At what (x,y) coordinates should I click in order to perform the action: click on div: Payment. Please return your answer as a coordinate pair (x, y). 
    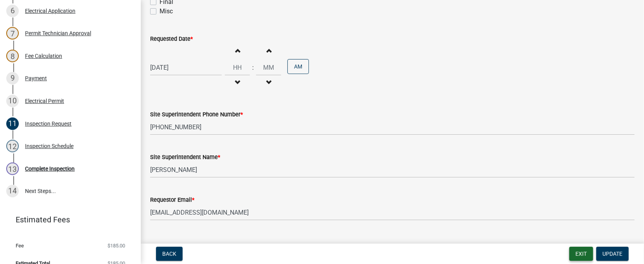
    Looking at the image, I should click on (36, 78).